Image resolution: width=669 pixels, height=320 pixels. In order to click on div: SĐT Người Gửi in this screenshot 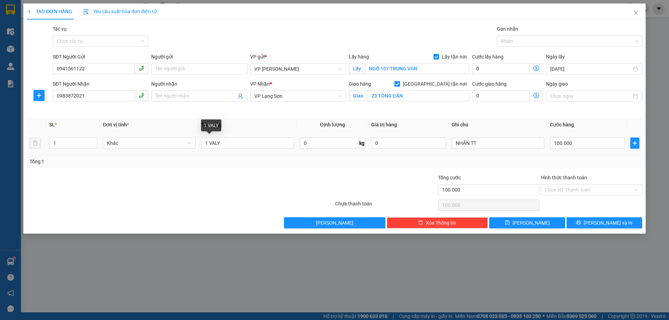, I will do `click(100, 57)`.